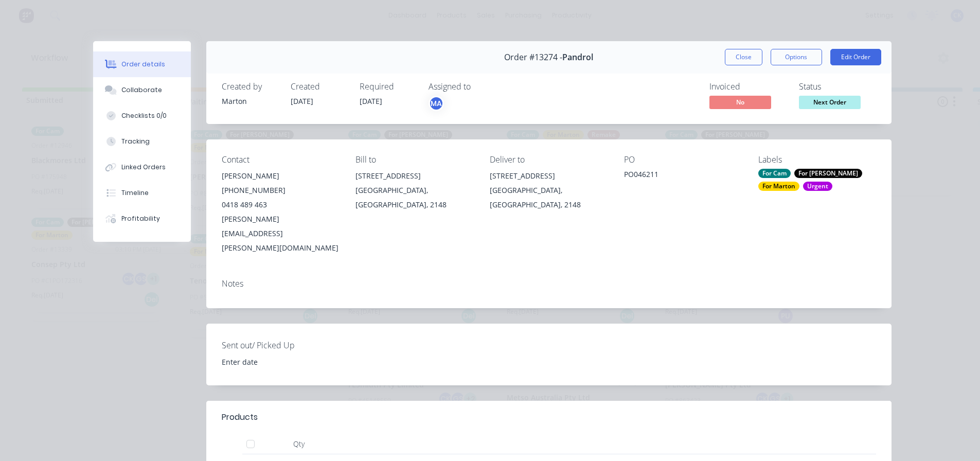 Image resolution: width=980 pixels, height=461 pixels. What do you see at coordinates (250, 101) in the screenshot?
I see `div: Marton` at bounding box center [250, 101].